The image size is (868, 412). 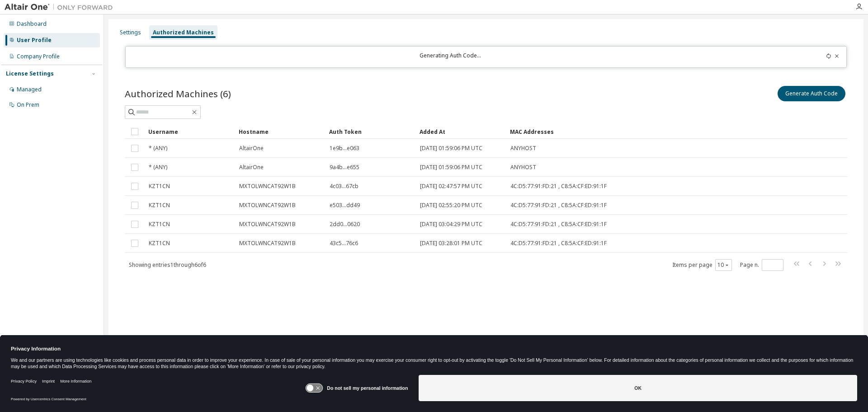 What do you see at coordinates (344, 243) in the screenshot?
I see `span: 43c5...76c6` at bounding box center [344, 243].